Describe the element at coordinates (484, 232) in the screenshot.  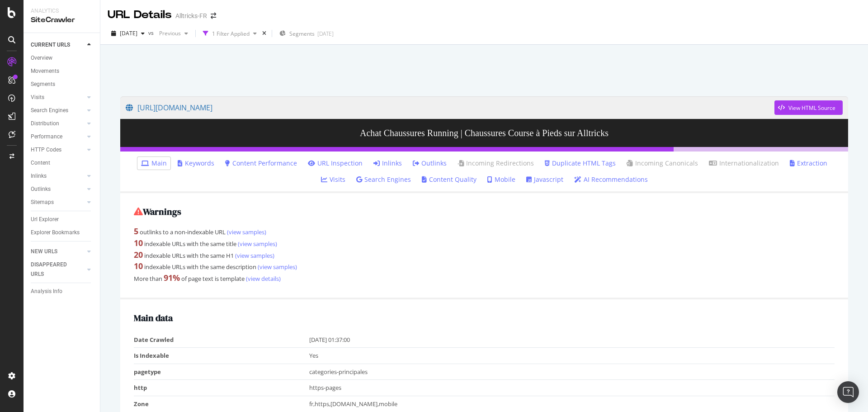
I see `div: outlinks to a non-indexable URL` at that location.